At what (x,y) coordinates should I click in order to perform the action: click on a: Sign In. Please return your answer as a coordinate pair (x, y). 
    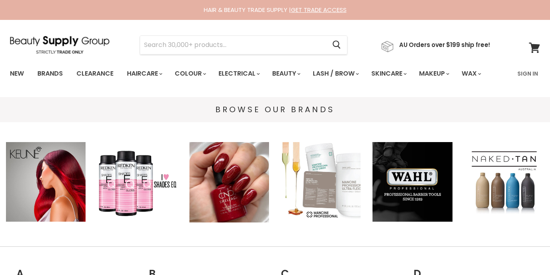
    Looking at the image, I should click on (527, 74).